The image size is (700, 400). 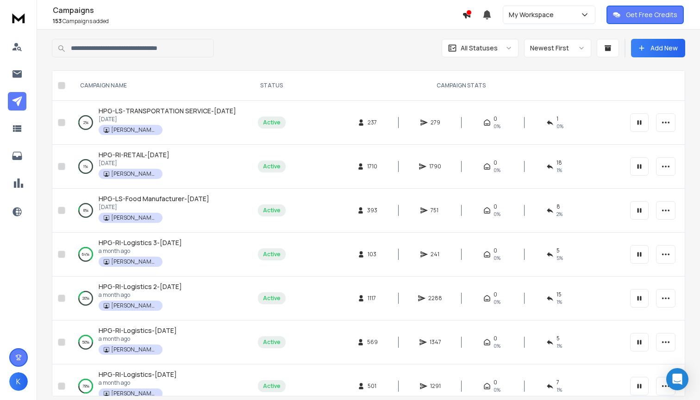 What do you see at coordinates (86, 167) in the screenshot?
I see `p: 1 %` at bounding box center [86, 167].